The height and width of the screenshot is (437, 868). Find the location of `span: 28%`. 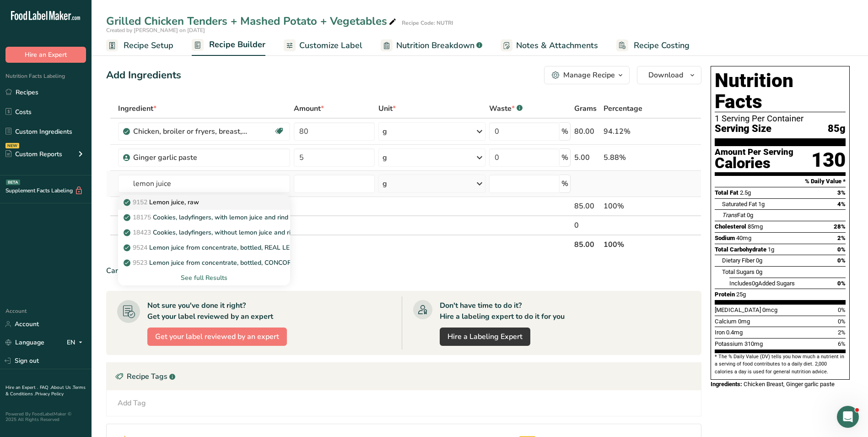

span: 28% is located at coordinates (840, 226).